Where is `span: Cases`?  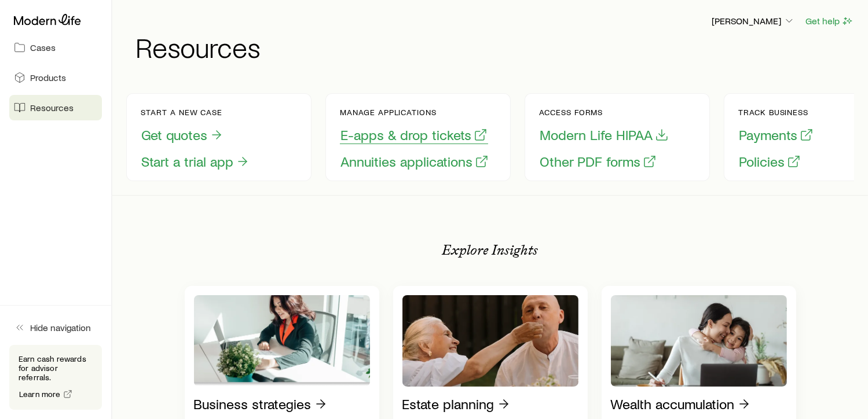 span: Cases is located at coordinates (43, 48).